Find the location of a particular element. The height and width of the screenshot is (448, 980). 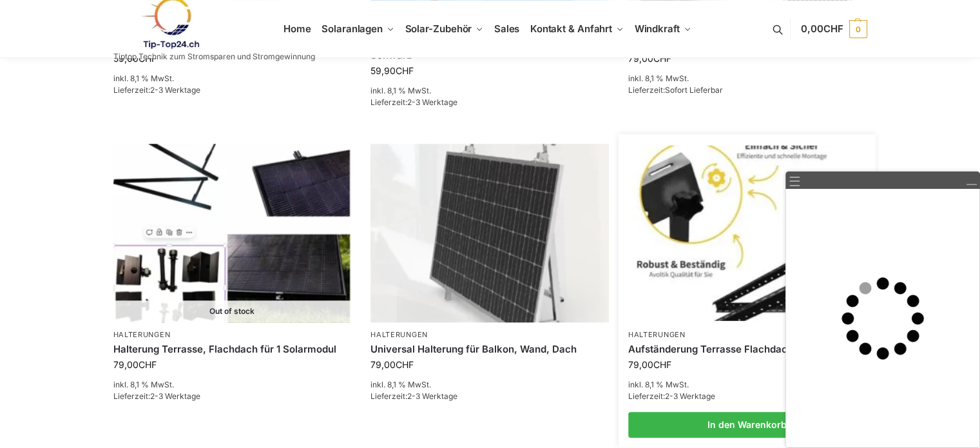

span: 0 is located at coordinates (858, 29).